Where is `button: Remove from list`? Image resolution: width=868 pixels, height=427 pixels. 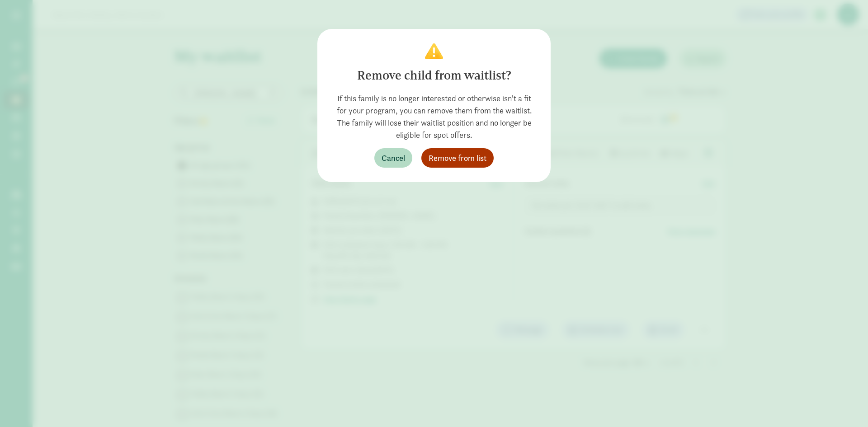
button: Remove from list is located at coordinates (457, 158).